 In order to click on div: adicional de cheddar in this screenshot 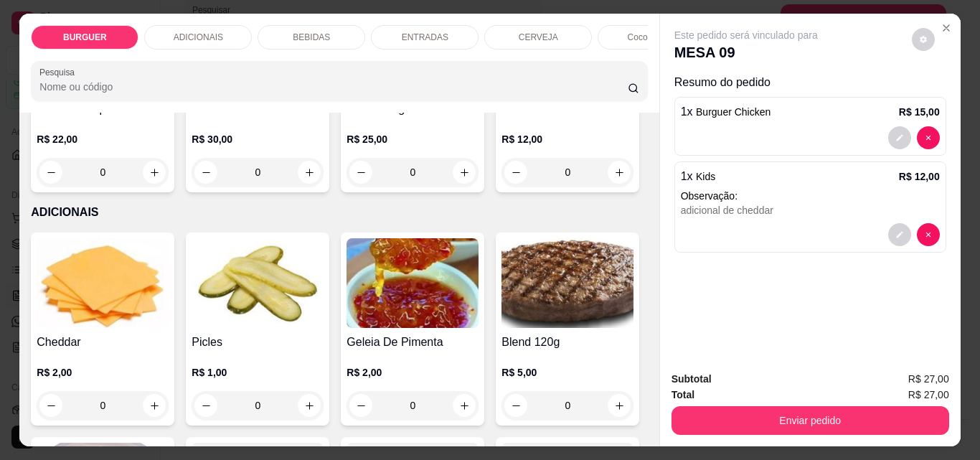, I will do `click(810, 210)`.